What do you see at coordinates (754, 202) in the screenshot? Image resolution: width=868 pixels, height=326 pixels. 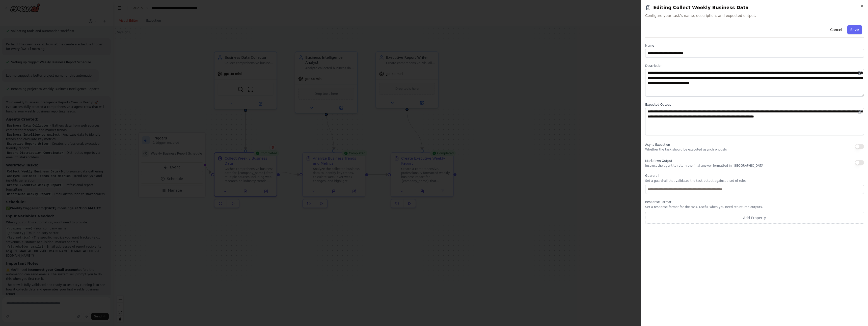 I see `label: Response Format` at bounding box center [754, 202].